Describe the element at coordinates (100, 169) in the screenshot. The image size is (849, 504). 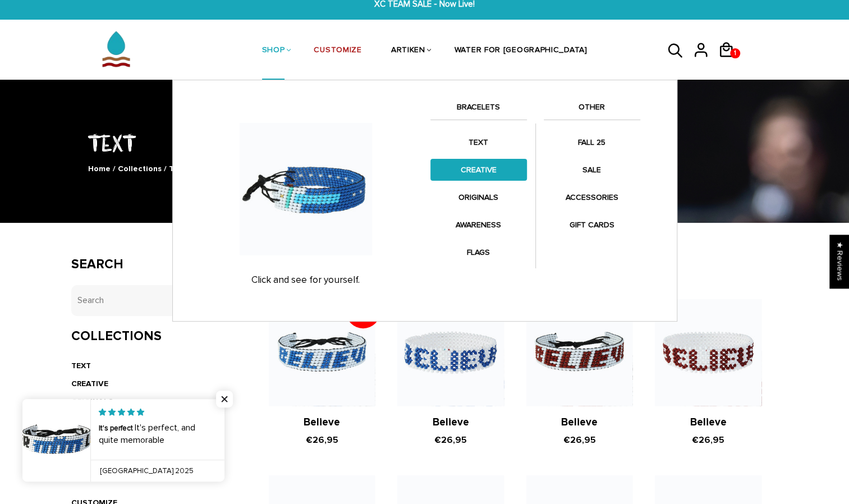
I see `a: Home` at that location.